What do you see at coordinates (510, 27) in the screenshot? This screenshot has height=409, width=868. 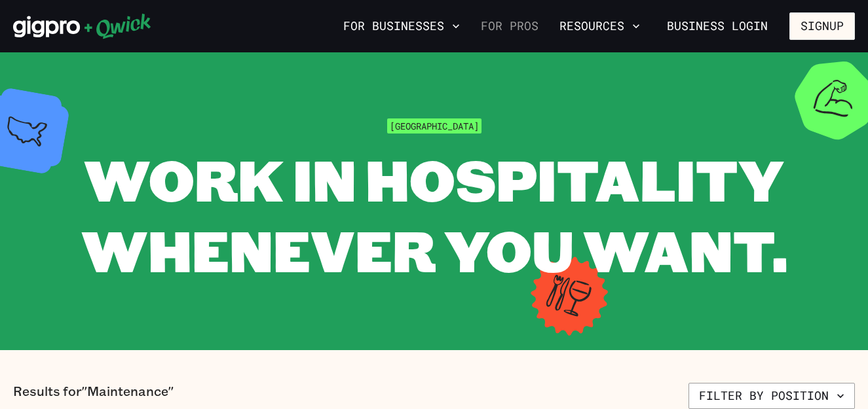 I see `a: For Pros` at bounding box center [510, 27].